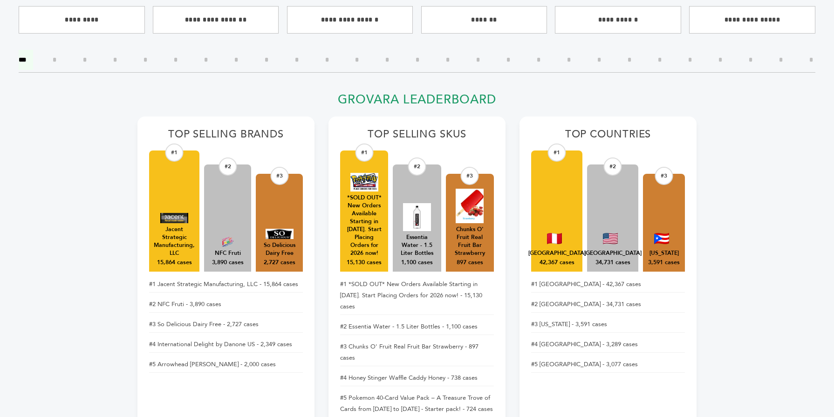  What do you see at coordinates (470, 241) in the screenshot?
I see `div: Chunks O' Fruit Real Fruit Bar Strawberry` at bounding box center [470, 241].